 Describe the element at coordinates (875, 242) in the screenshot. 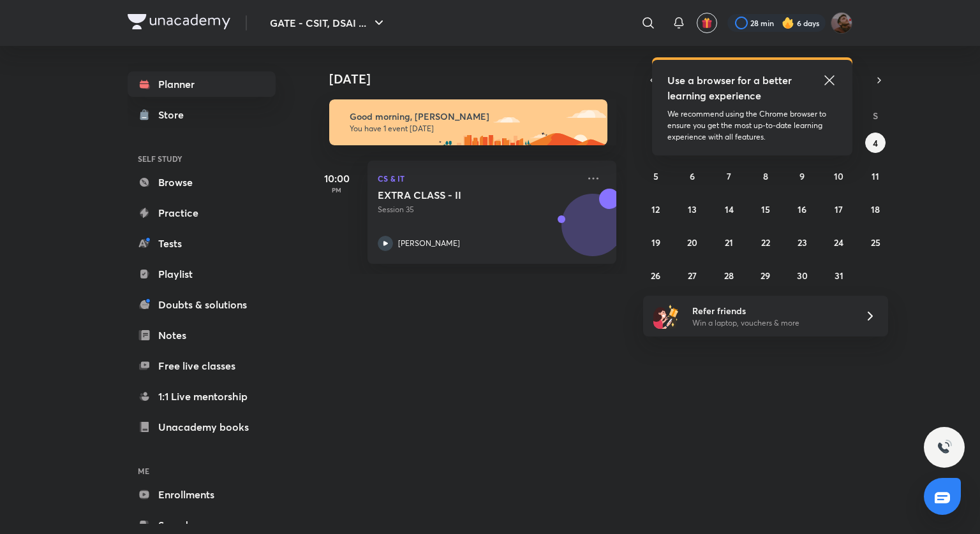

I see `button: October 25, 2025` at that location.